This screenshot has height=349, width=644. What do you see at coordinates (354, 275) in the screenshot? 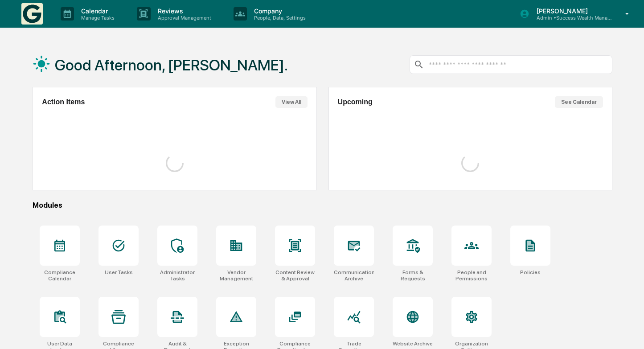
I see `div: Communications Archive` at bounding box center [354, 275].